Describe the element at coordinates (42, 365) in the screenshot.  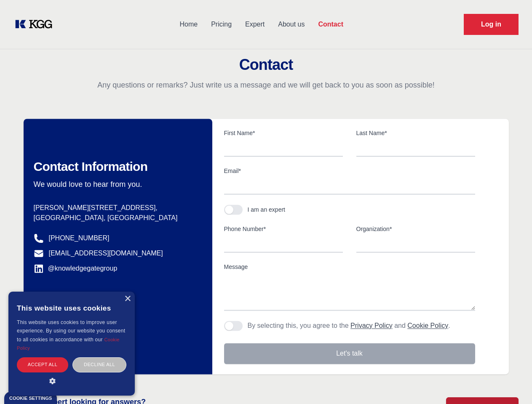
I see `div: Accept all` at that location.